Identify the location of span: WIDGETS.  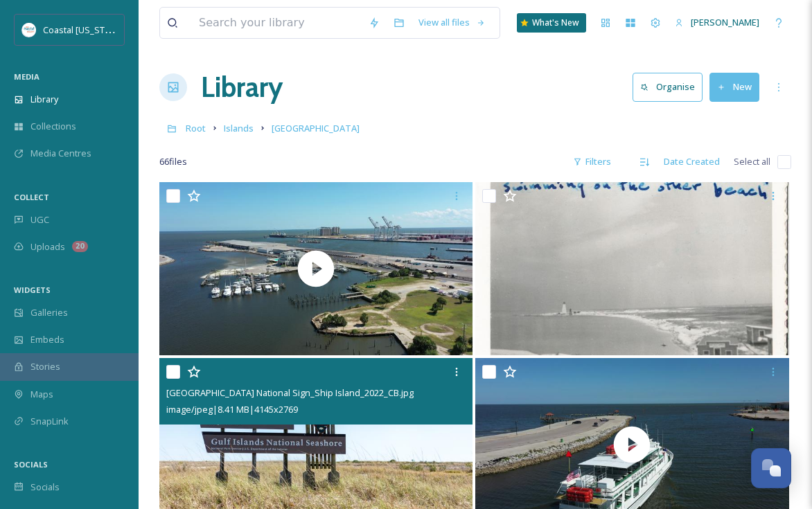
(32, 289).